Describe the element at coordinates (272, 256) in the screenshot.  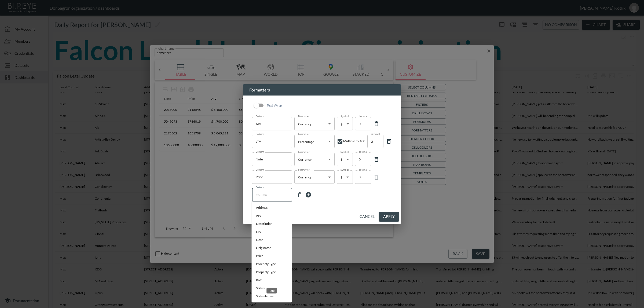
I see `li: Price` at that location.